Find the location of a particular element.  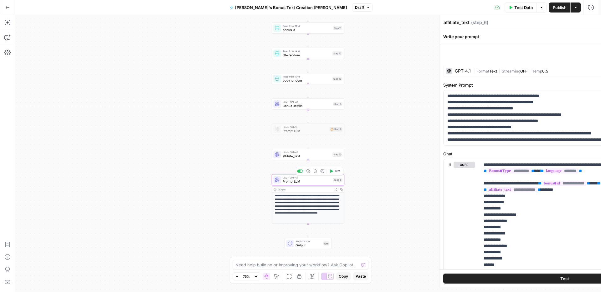

span: 0.5 is located at coordinates (545, 71).